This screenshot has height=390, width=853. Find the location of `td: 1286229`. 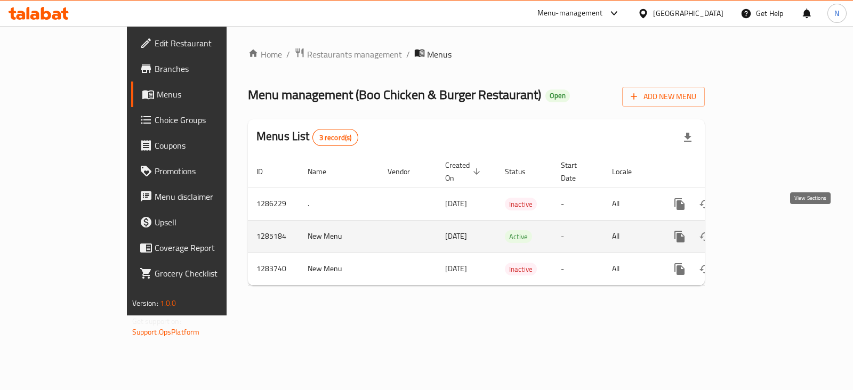

td: 1286229 is located at coordinates (274, 204).